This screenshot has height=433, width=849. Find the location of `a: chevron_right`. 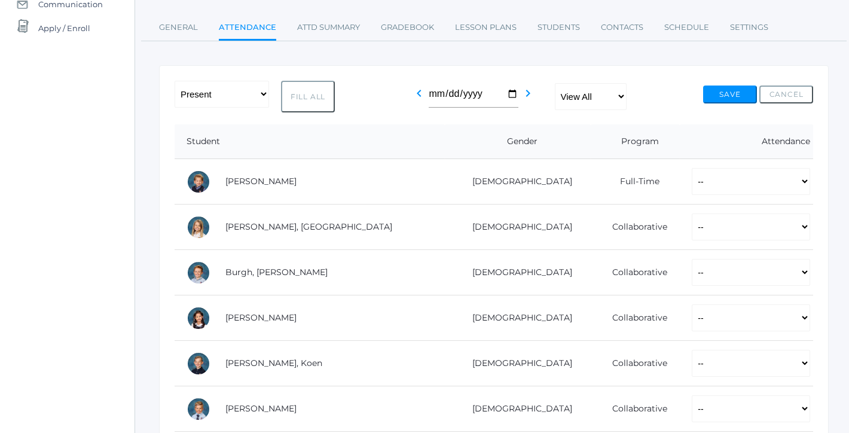

a: chevron_right is located at coordinates (528, 97).